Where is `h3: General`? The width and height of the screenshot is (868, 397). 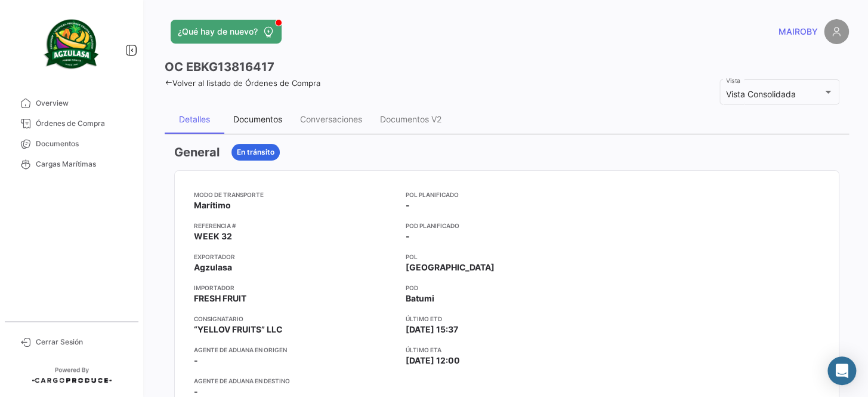
h3: General is located at coordinates (197, 152).